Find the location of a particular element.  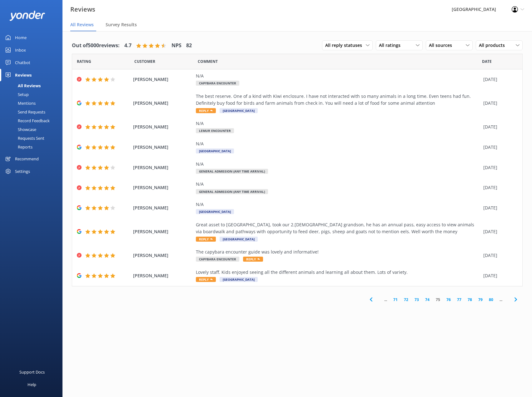

div: Record Feedback is located at coordinates (27, 121).